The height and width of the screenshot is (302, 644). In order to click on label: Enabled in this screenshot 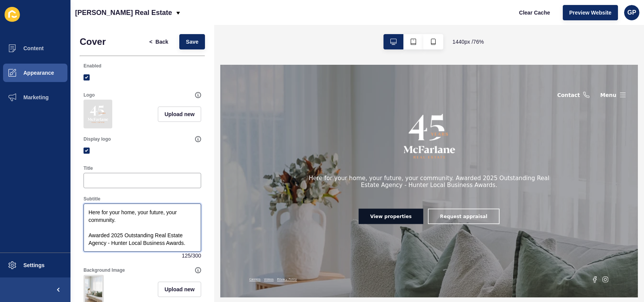, I will do `click(92, 66)`.